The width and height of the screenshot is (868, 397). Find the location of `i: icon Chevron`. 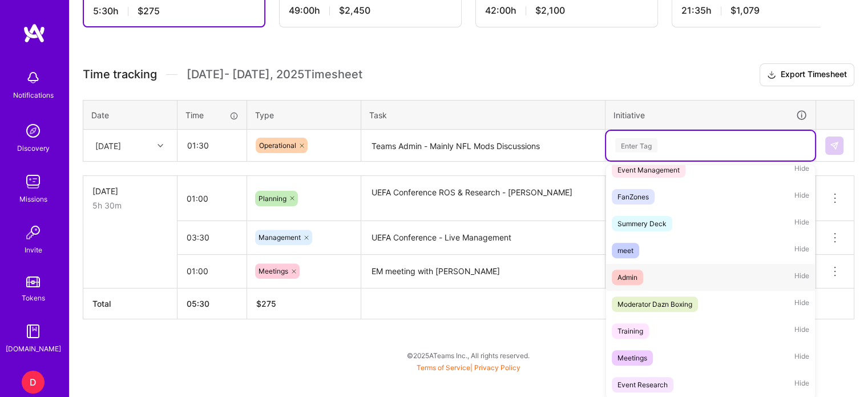

i: icon Chevron is located at coordinates (160, 146).